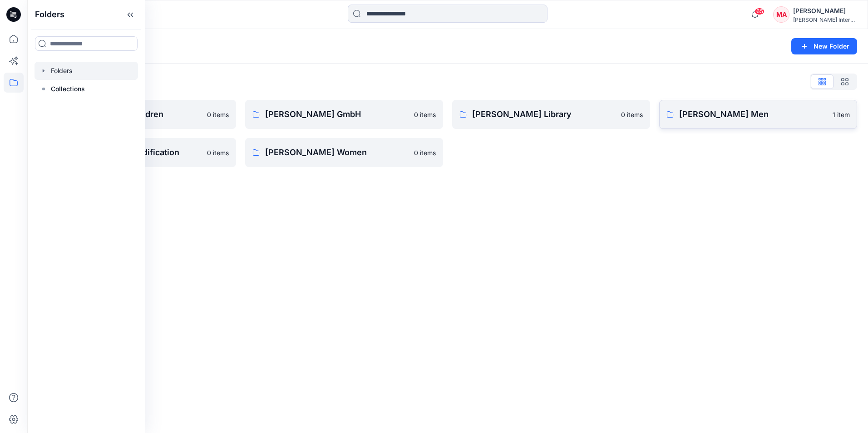  Describe the element at coordinates (759, 11) in the screenshot. I see `span: 65` at that location.